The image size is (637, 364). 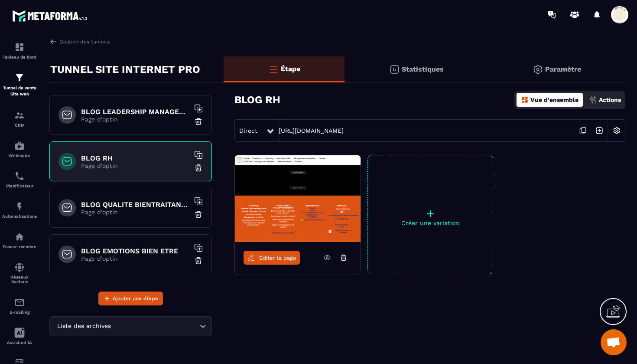 What do you see at coordinates (614, 342) in the screenshot?
I see `div: Ouvrir le chat` at bounding box center [614, 342].